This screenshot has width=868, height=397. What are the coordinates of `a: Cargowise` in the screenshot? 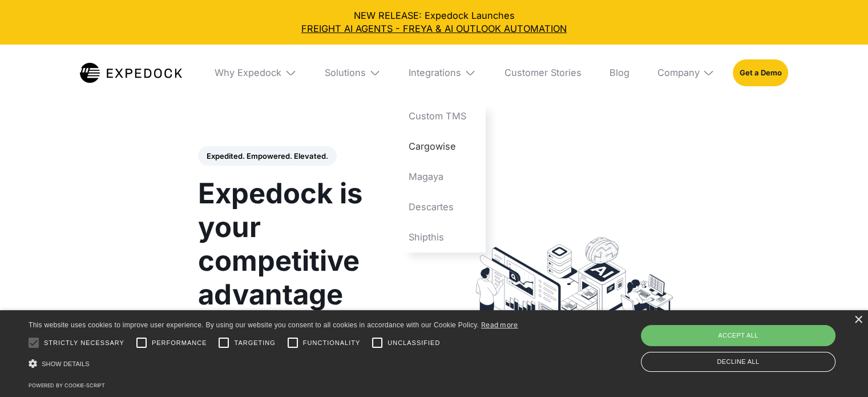 It's located at (442, 147).